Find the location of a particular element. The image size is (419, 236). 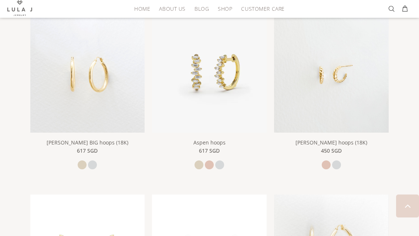

a: Customer Care is located at coordinates (260, 9).